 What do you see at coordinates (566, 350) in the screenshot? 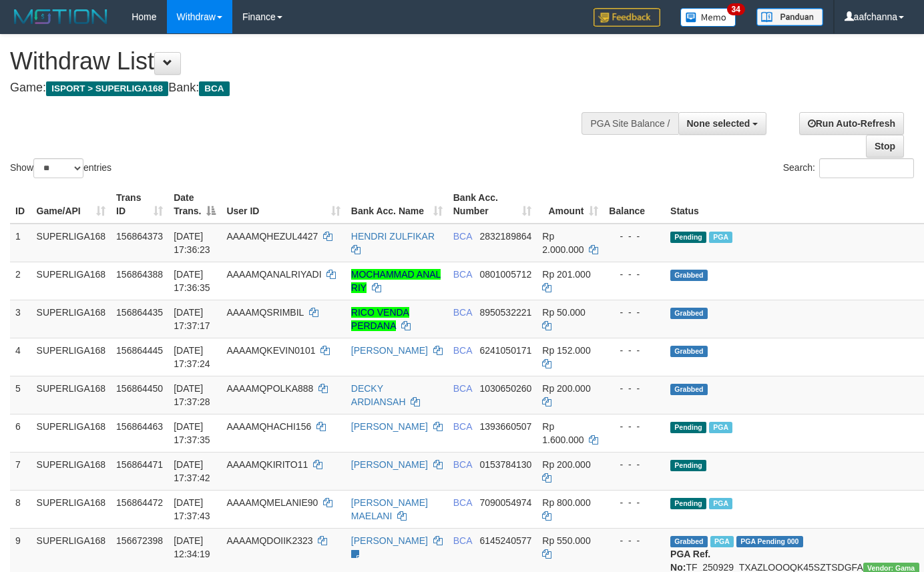
I see `span: Rp 152.000` at bounding box center [566, 350].